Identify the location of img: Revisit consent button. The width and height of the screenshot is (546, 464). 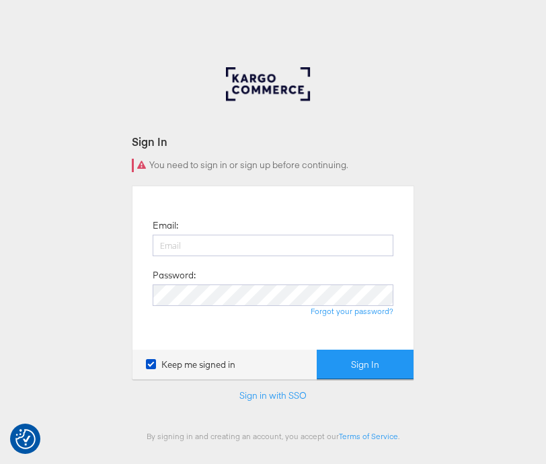
(26, 439).